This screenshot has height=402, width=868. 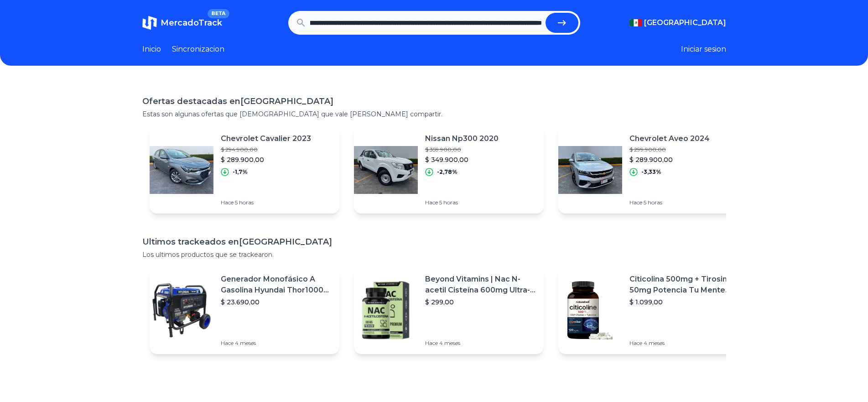 I want to click on p: -3,33%, so click(x=651, y=172).